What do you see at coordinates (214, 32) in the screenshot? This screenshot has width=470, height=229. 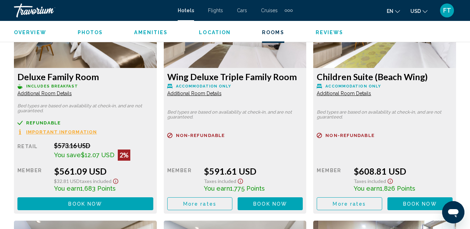 I see `span: Location` at bounding box center [214, 32].